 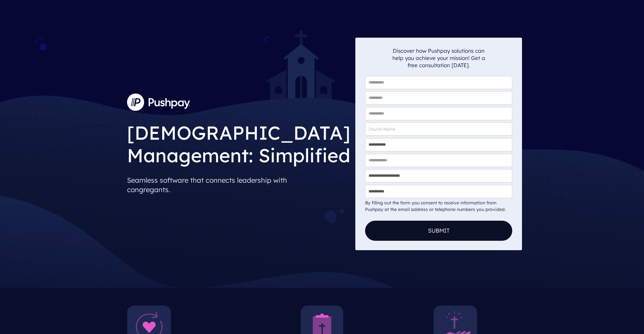 I want to click on button: Submit, so click(x=439, y=231).